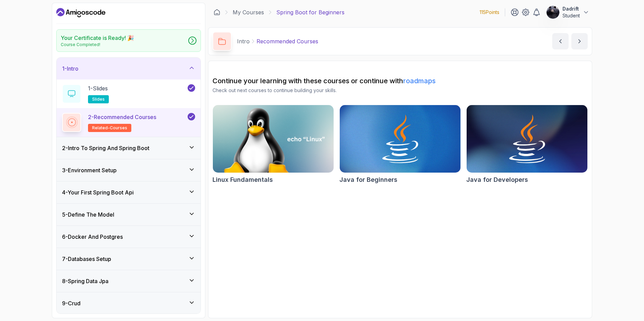 The height and width of the screenshot is (321, 644). Describe the element at coordinates (98, 88) in the screenshot. I see `p: 1 - Slides` at that location.